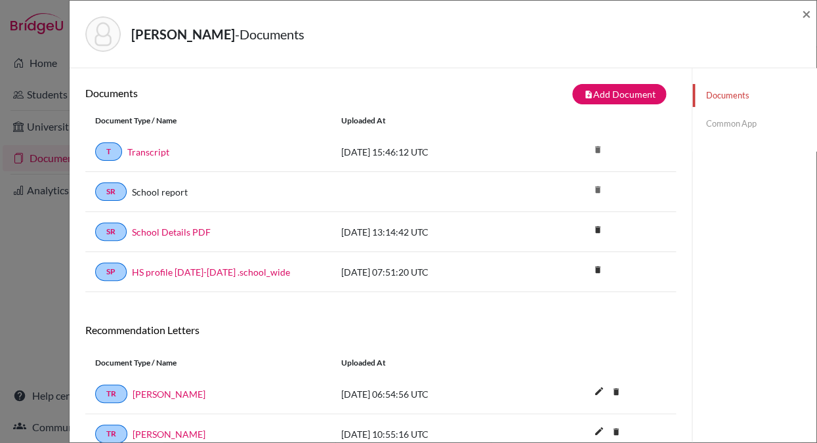  I want to click on i: note_add, so click(588, 94).